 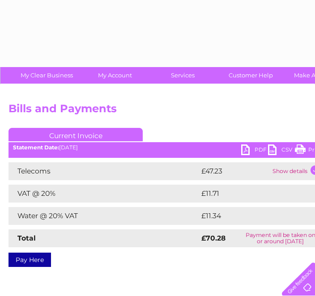 I want to click on b: Statement Date:, so click(x=36, y=147).